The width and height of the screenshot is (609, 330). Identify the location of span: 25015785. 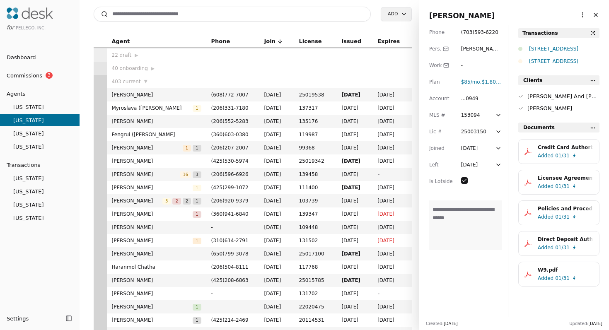
(315, 281).